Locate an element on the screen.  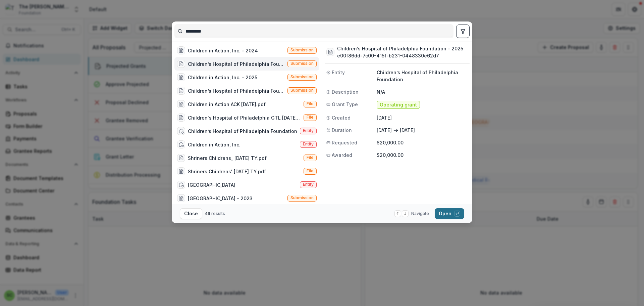
span: Created is located at coordinates (341, 117).